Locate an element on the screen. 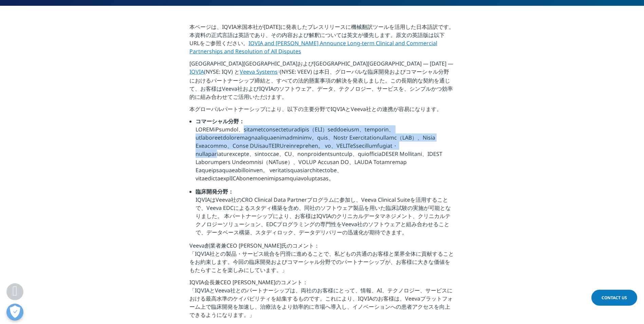 The image size is (644, 324). a: Contact Us is located at coordinates (614, 297).